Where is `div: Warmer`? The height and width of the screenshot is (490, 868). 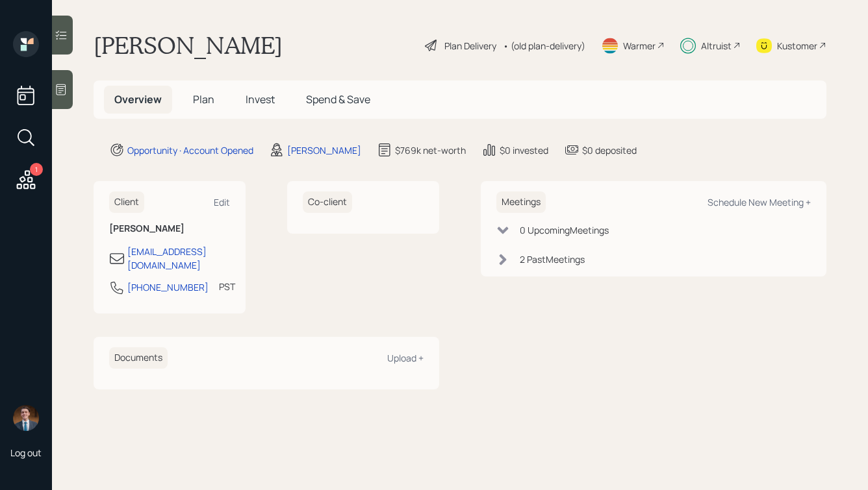
div: Warmer is located at coordinates (639, 46).